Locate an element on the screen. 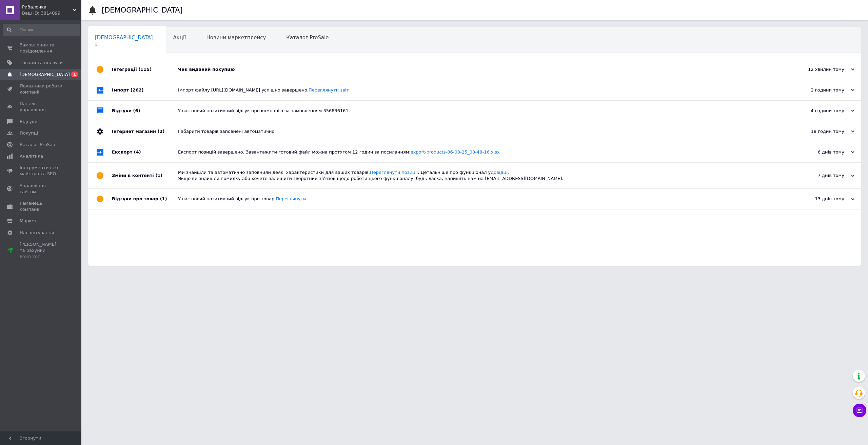 This screenshot has height=445, width=868. span: Замовлення та повідомлення is located at coordinates (41, 48).